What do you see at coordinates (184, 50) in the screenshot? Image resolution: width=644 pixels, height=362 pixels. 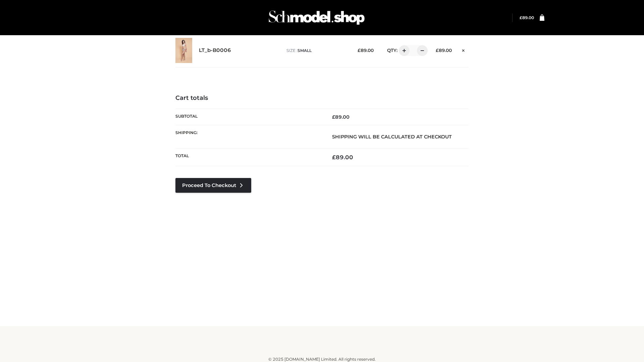 I see `img: LT_b-B0006 - SMALL` at bounding box center [184, 50].